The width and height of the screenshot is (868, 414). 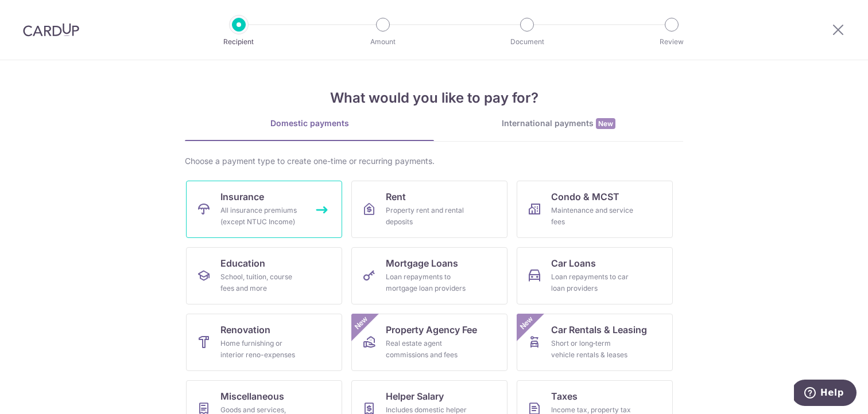 What do you see at coordinates (434, 161) in the screenshot?
I see `div: Choose a payment type to create one-time or recurring payments.` at bounding box center [434, 161].